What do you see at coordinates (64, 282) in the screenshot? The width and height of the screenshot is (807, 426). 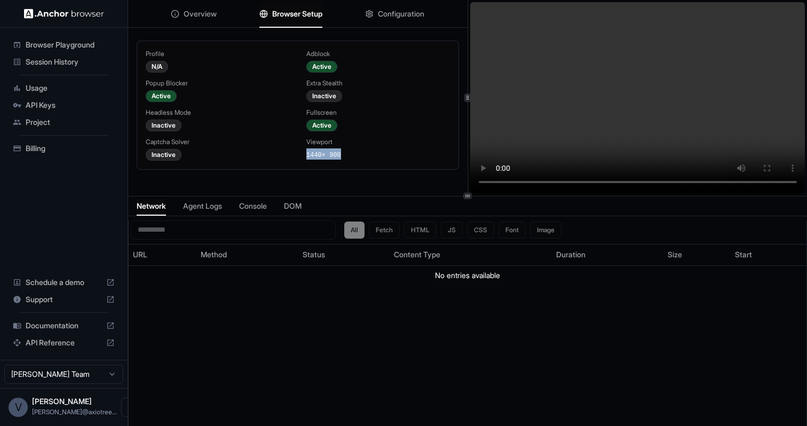 I see `span: Schedule a demo` at bounding box center [64, 282].